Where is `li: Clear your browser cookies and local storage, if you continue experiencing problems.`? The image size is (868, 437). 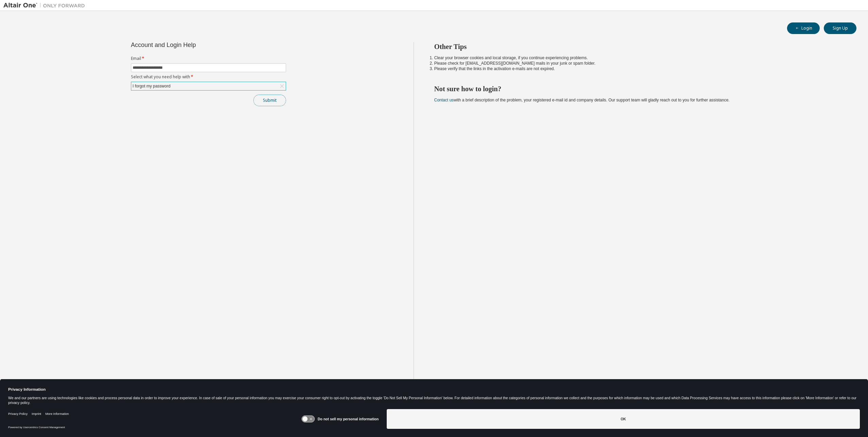 li: Clear your browser cookies and local storage, if you continue experiencing problems. is located at coordinates (640, 58).